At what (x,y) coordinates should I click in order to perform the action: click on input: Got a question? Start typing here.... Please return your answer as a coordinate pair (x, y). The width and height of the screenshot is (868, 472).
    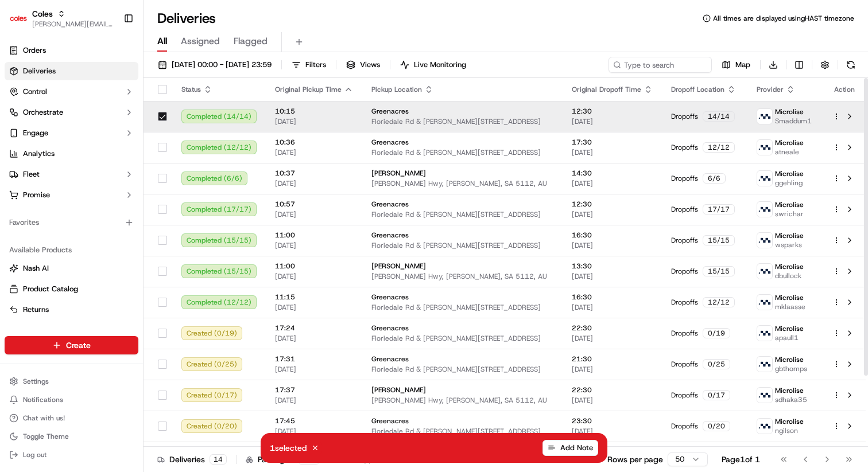
    Looking at the image, I should click on (118, 80).